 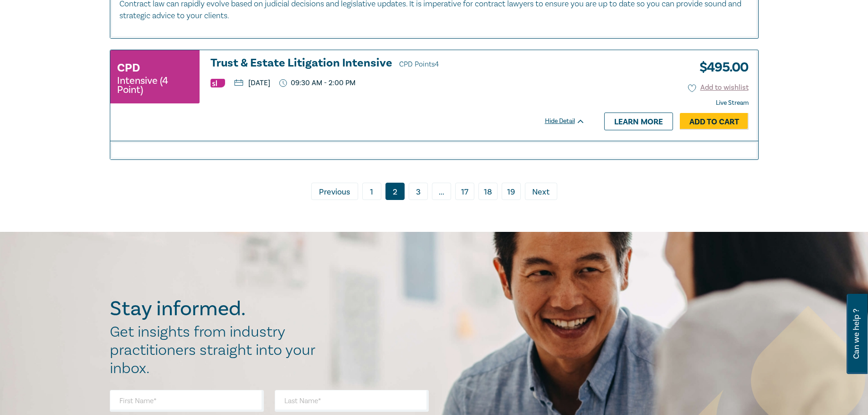 What do you see at coordinates (540, 192) in the screenshot?
I see `span: Next` at bounding box center [540, 192].